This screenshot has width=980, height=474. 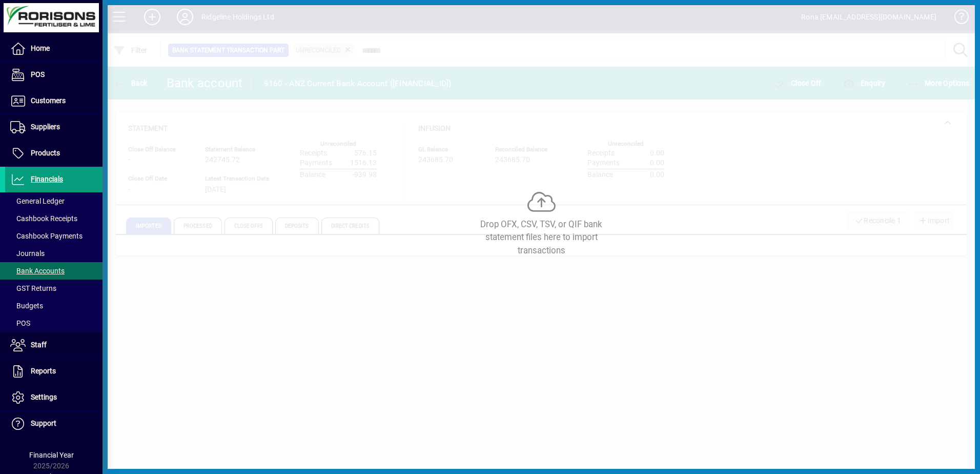 I want to click on a: Products, so click(x=54, y=153).